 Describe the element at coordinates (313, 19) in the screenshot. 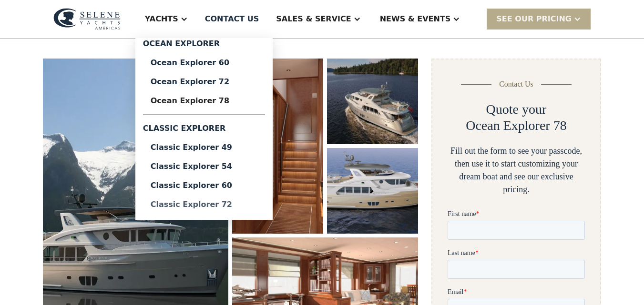

I see `div: Sales & Service` at that location.